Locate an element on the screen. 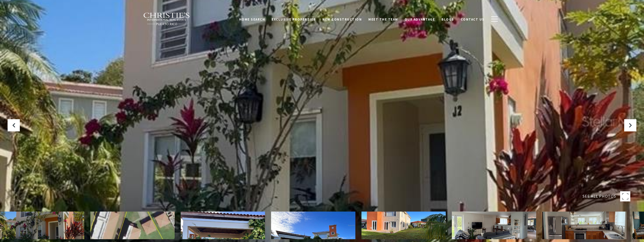  a: Home Search is located at coordinates (252, 19).